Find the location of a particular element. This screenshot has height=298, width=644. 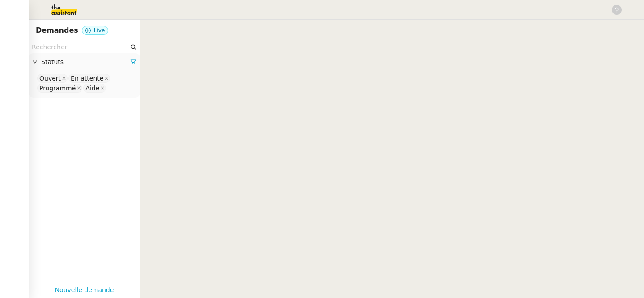

nz-select-item: Ouvert is located at coordinates (52, 78).